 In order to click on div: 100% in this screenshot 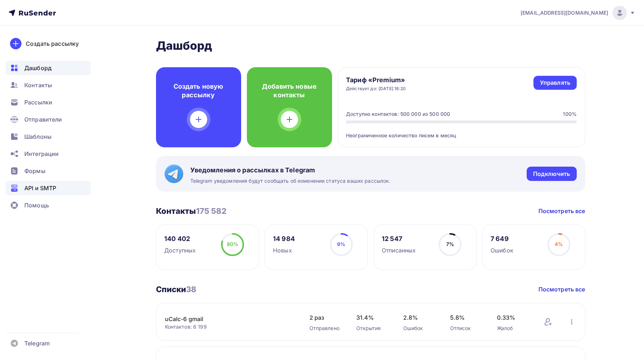, I will do `click(569, 114)`.